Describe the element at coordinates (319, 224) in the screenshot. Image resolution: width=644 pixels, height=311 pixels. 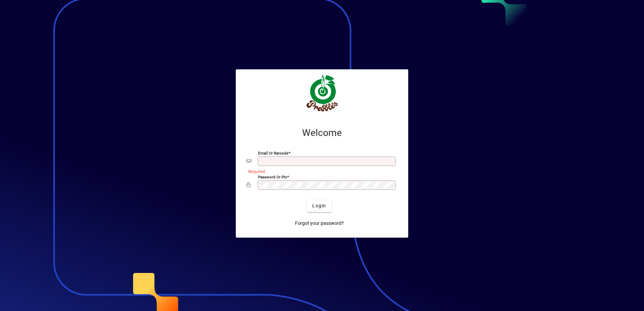
I see `a: Forgot your password?` at that location.